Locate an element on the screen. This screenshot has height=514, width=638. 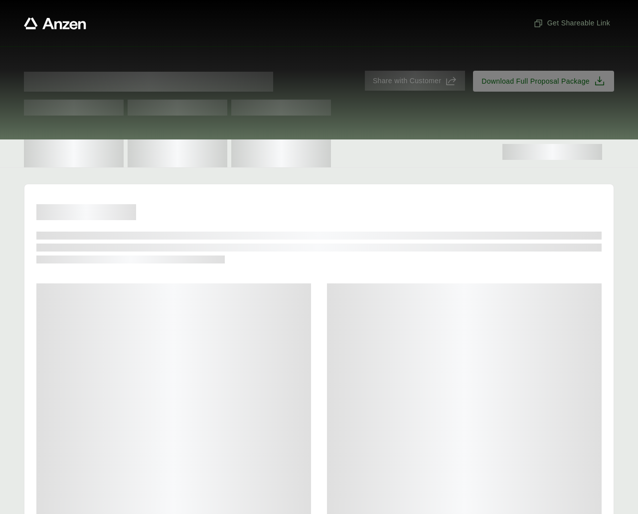
span: Share with Customer is located at coordinates (407, 81).